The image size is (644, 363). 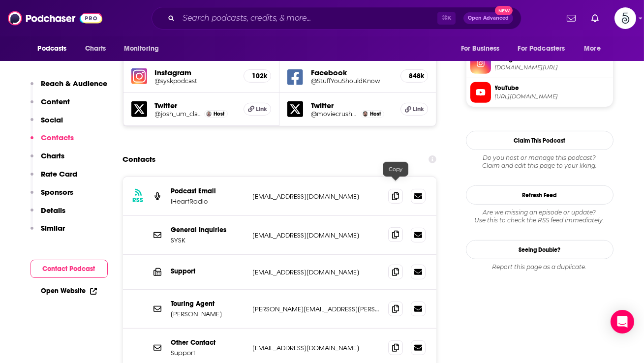 I want to click on button: Claim This Podcast, so click(x=540, y=140).